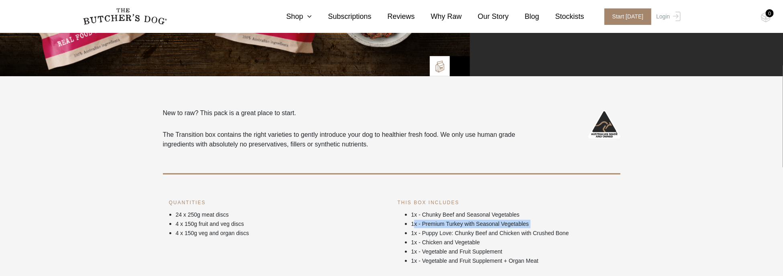 This screenshot has width=783, height=276. I want to click on a: Subscriptions, so click(341, 16).